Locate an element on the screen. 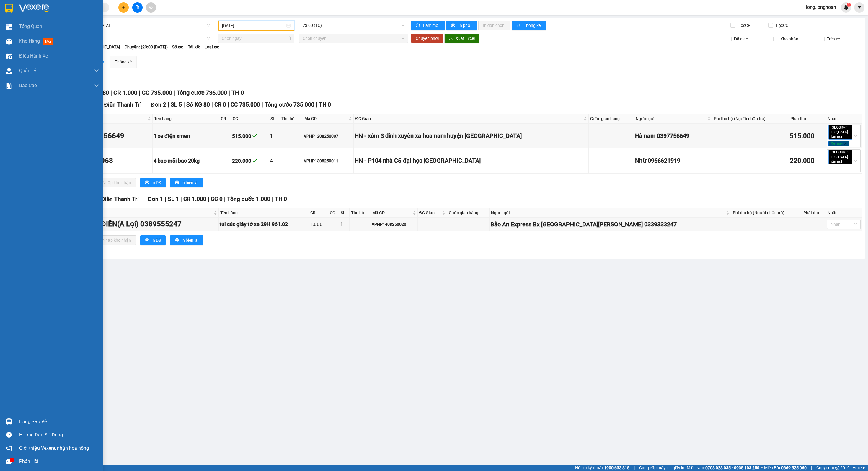  span: Số KG 80 is located at coordinates (198, 104).